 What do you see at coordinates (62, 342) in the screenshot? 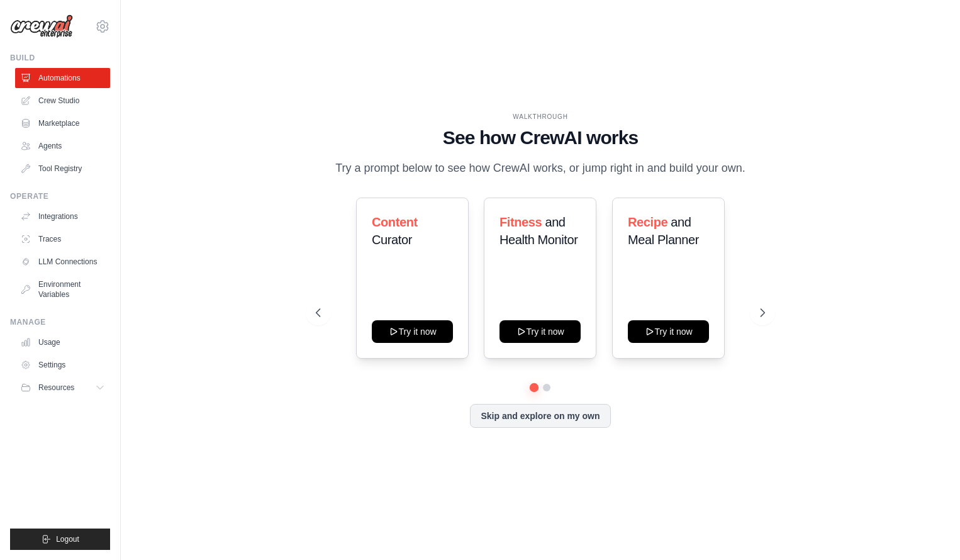
I see `a: Usage` at bounding box center [62, 342].